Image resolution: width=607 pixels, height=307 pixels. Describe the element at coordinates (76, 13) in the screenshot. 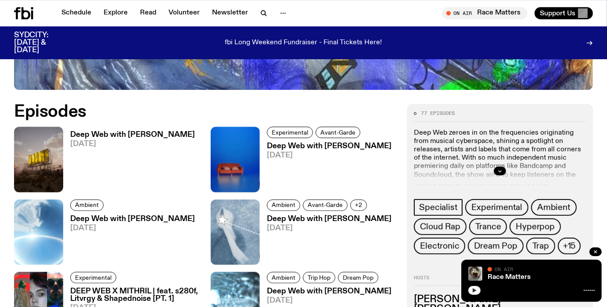

I see `a: Schedule` at that location.